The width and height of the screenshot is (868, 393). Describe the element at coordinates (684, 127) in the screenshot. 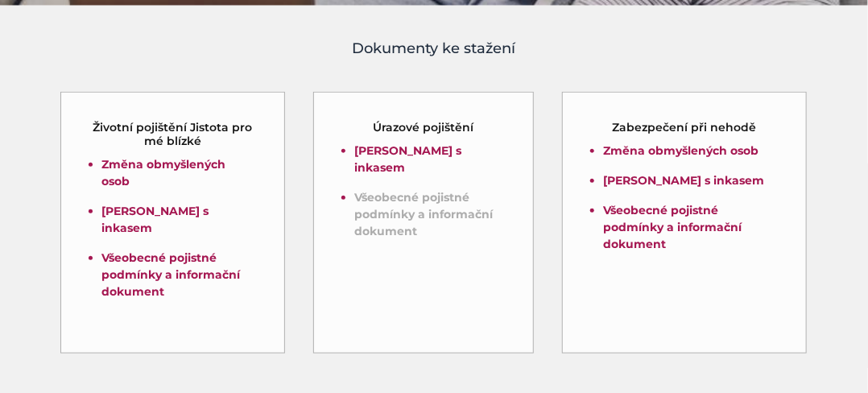

I see `h5: Zabezpečení při nehodě` at that location.